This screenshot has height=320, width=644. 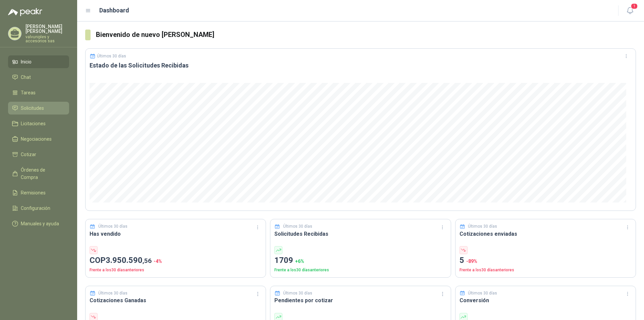 I want to click on p: 1709, so click(x=360, y=261).